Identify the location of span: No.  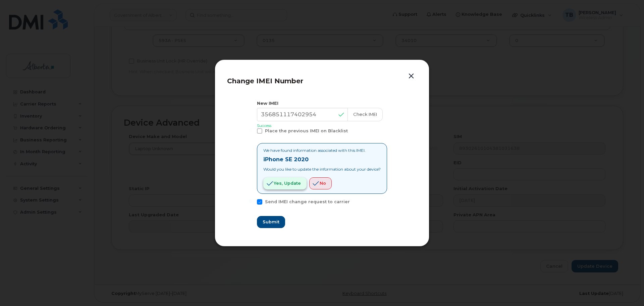
(323, 183).